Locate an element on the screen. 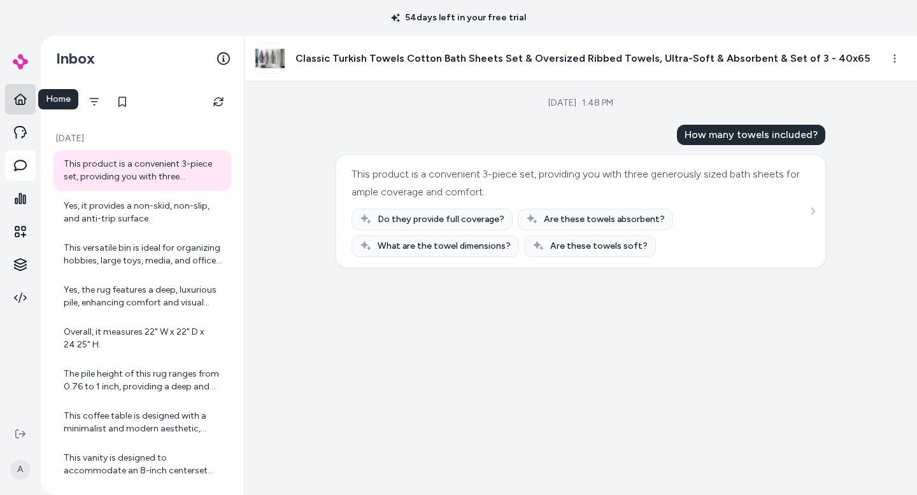 The image size is (917, 495). h2: Inbox is located at coordinates (75, 59).